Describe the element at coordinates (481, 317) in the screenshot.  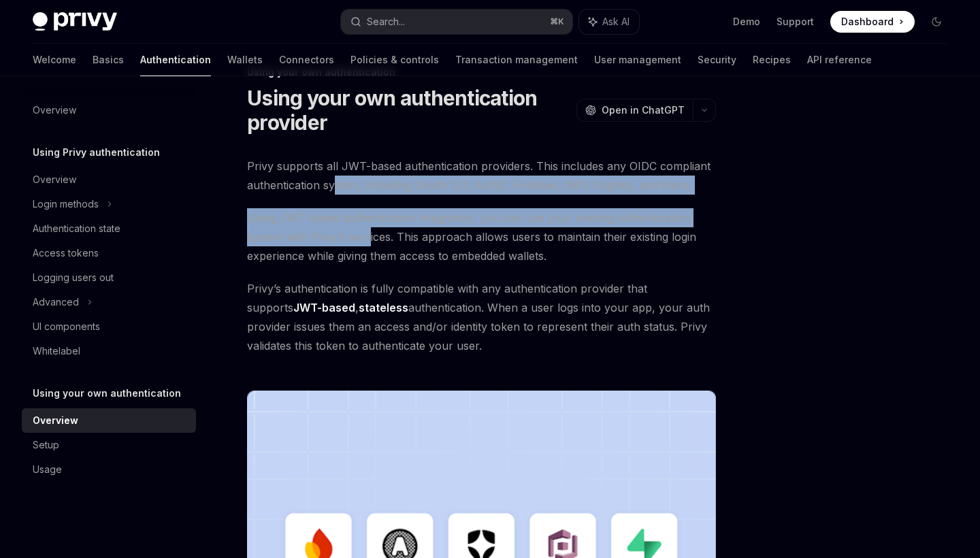
I see `span: Privy’s authentication is fully compatible with any authentication provider that supports , authe...` at that location.